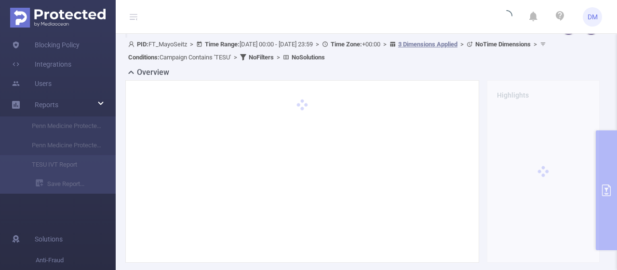  Describe the element at coordinates (31, 83) in the screenshot. I see `a: Users` at that location.